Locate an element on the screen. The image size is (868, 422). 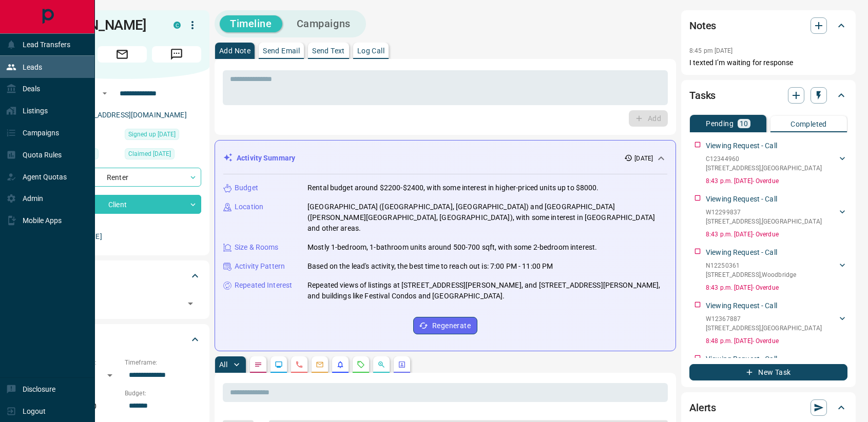
p: Add Note is located at coordinates (234, 51).